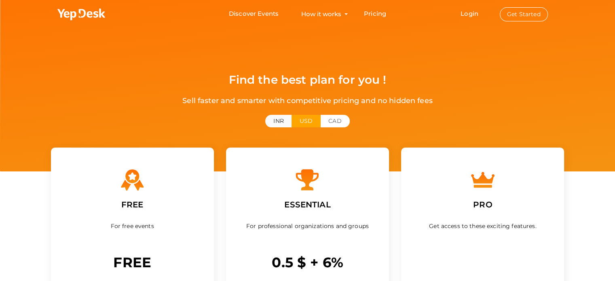 The height and width of the screenshot is (281, 615). I want to click on div: Find the best plan for you !, so click(307, 80).